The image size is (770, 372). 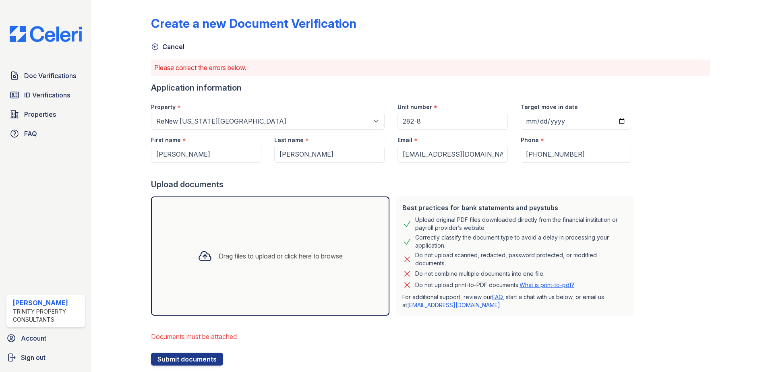 What do you see at coordinates (167, 47) in the screenshot?
I see `a: Cancel` at bounding box center [167, 47].